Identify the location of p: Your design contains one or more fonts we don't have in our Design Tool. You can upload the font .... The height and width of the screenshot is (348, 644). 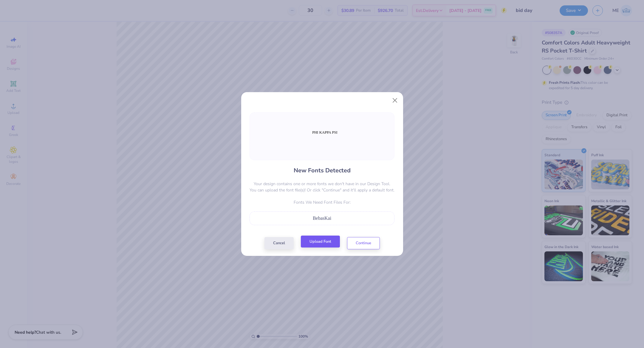
(322, 187).